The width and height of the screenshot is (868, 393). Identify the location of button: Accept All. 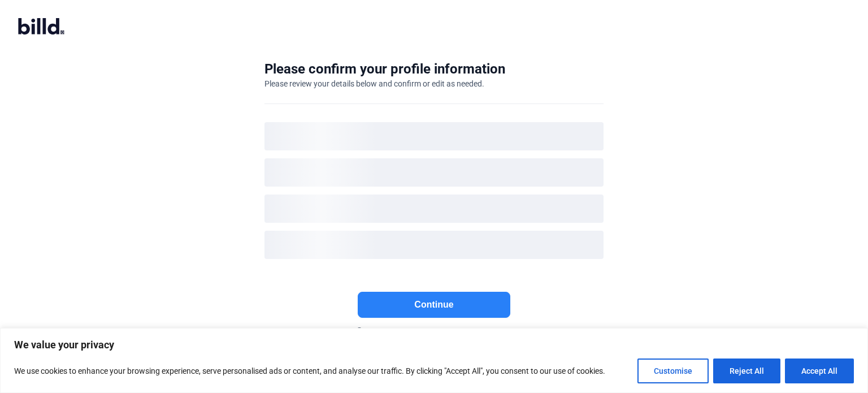
(820, 371).